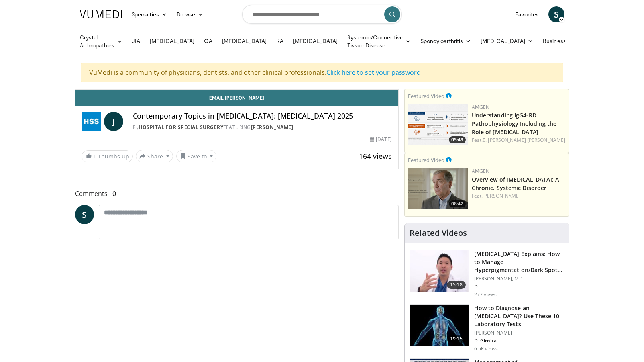  Describe the element at coordinates (95, 156) in the screenshot. I see `span: 1` at that location.